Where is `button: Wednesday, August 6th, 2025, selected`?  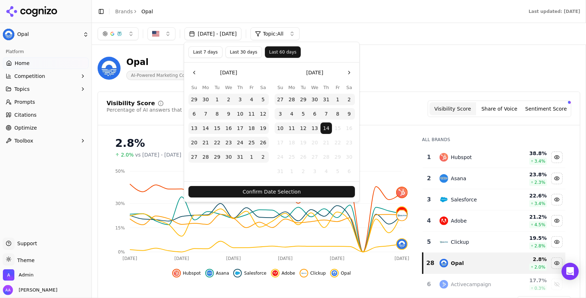
button: Wednesday, August 6th, 2025, selected is located at coordinates (315, 114).